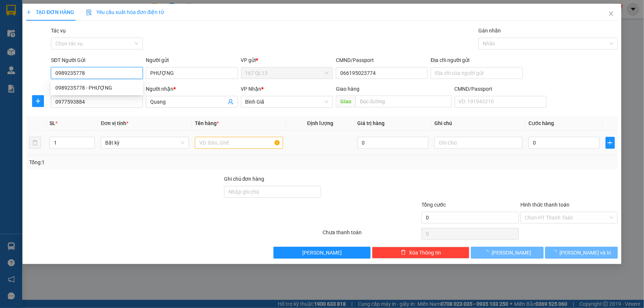 Image resolution: width=644 pixels, height=308 pixels. What do you see at coordinates (403, 253) in the screenshot?
I see `span: delete` at bounding box center [403, 253].